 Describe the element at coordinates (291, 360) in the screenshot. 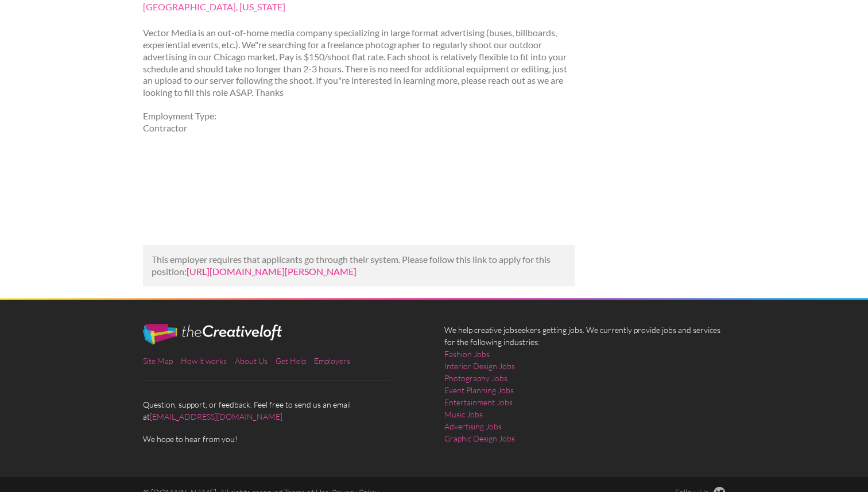

I see `a: Get Help` at that location.